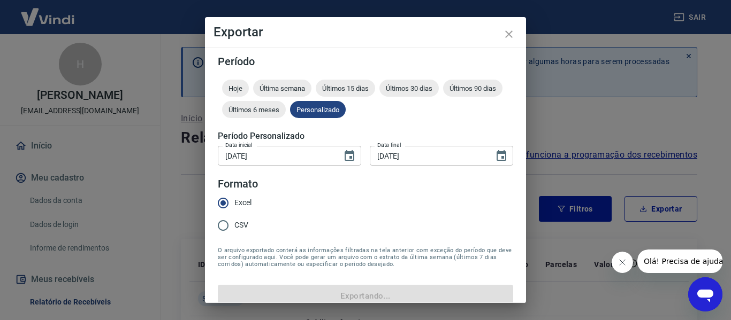 The width and height of the screenshot is (731, 320). Describe the element at coordinates (282, 88) in the screenshot. I see `div: Última semana` at that location.